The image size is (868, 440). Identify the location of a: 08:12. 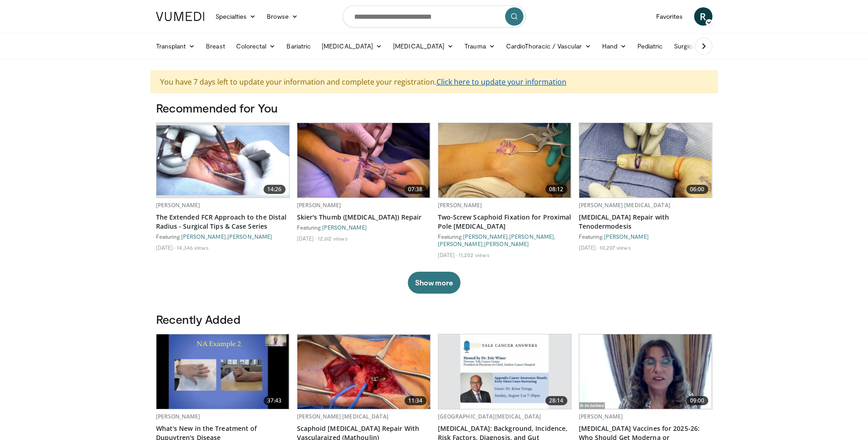
(505, 160).